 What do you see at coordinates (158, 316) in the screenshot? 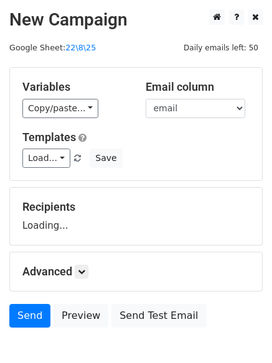
I see `a: Send Test Email` at bounding box center [158, 316].